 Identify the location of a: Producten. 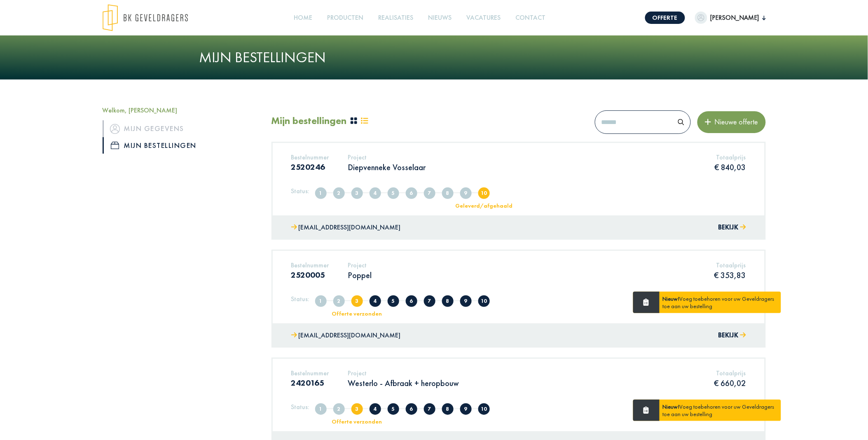
(345, 17).